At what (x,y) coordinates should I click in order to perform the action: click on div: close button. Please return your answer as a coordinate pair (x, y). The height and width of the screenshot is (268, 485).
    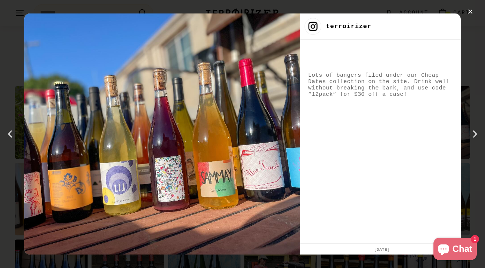
    Looking at the image, I should click on (470, 12).